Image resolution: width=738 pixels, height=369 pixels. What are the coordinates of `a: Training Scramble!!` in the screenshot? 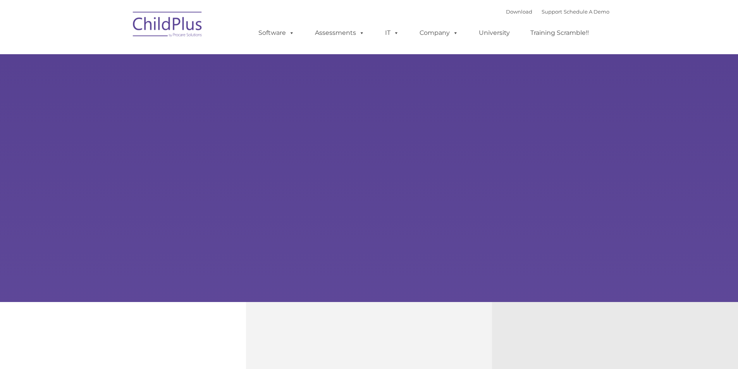 It's located at (560, 33).